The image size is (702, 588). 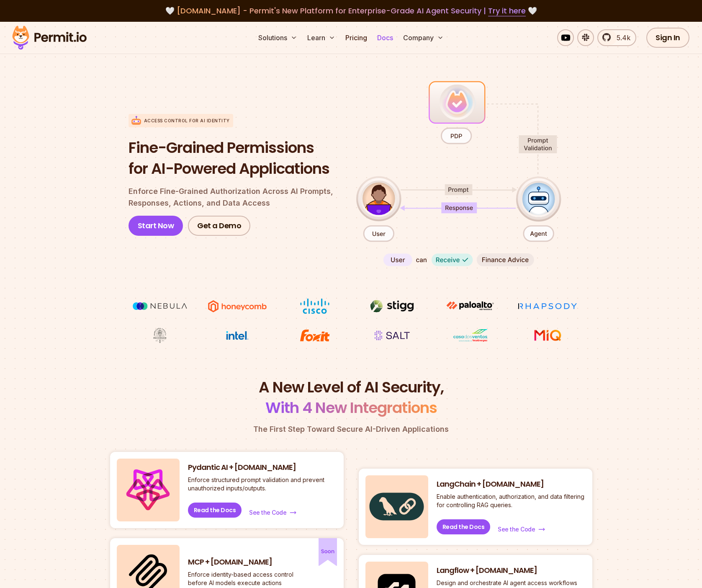 What do you see at coordinates (236, 197) in the screenshot?
I see `p: Enforce Fine-Grained Authorization Across AI Prompts, Responses, Actions, and Data Access` at bounding box center [236, 197].